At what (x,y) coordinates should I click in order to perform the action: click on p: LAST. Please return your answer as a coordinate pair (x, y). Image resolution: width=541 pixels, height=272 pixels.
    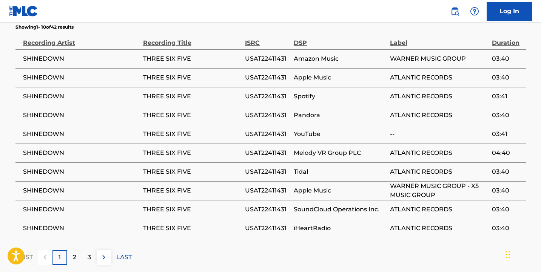
    Looking at the image, I should click on (124, 258).